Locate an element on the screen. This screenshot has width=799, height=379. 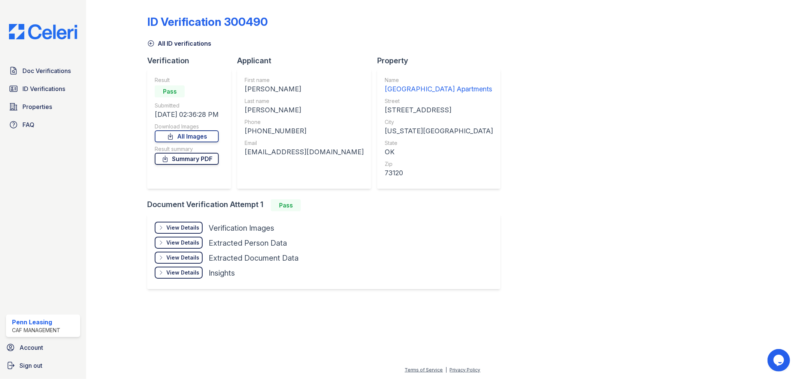
div: Name is located at coordinates (438, 80).